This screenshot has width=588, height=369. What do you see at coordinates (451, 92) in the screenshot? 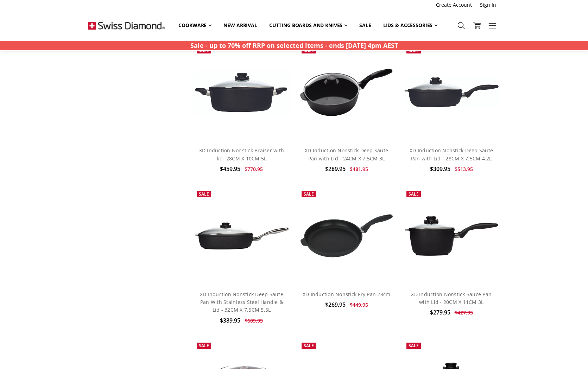
I see `img: XD Induction Nonstick Deep Saute Pan with Lid - 28CM X 7.5CM 4.2L` at bounding box center [451, 92].